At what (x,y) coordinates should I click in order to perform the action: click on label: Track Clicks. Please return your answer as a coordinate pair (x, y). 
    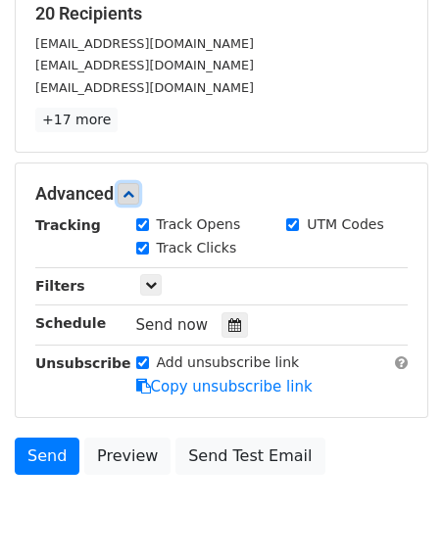
    Looking at the image, I should click on (197, 248).